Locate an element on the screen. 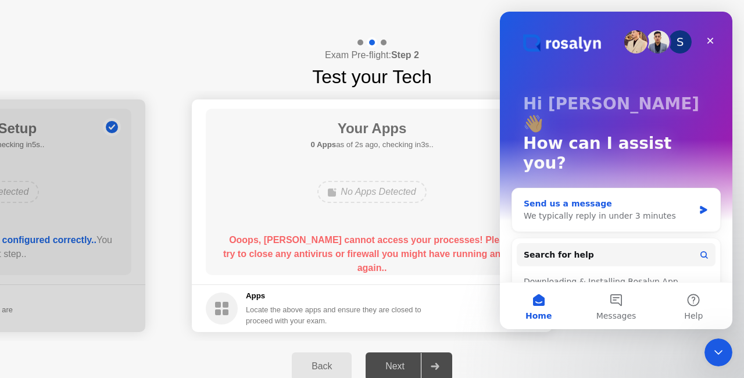 The image size is (744, 378). div: Send us a message is located at coordinates (109, 192).